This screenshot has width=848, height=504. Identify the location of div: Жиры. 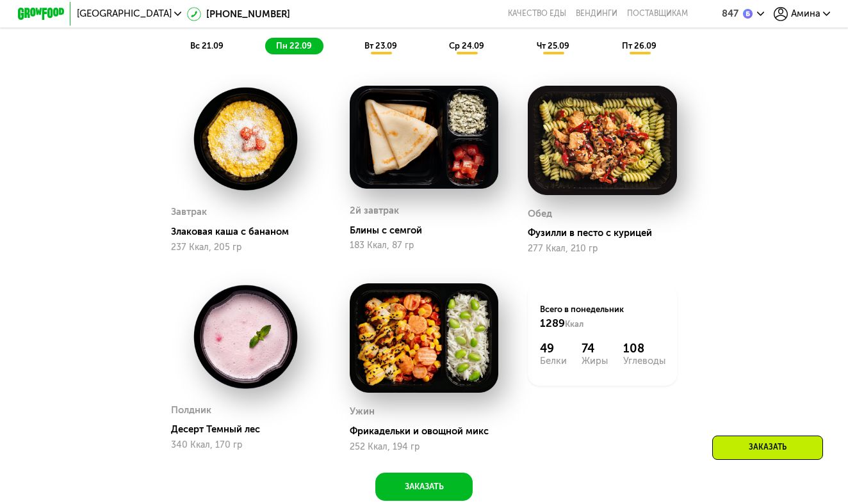
(594, 361).